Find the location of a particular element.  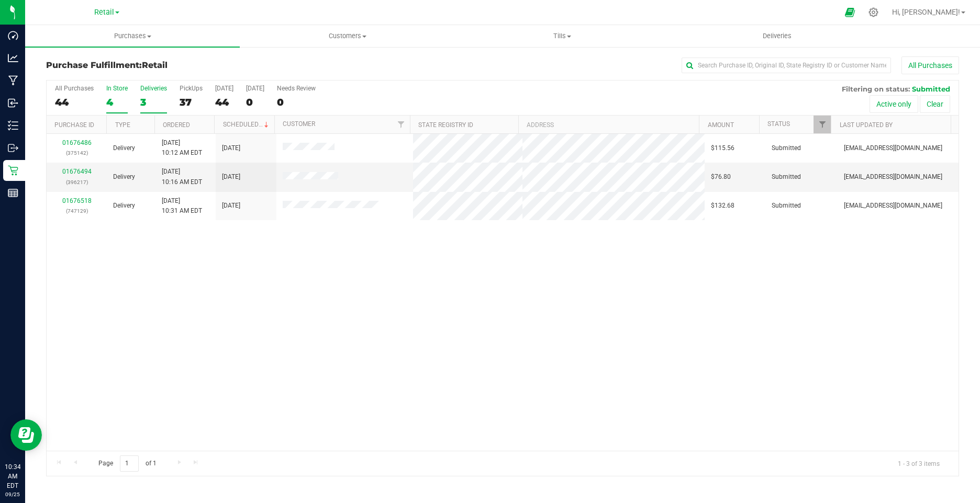

span: Tills is located at coordinates (563, 36).